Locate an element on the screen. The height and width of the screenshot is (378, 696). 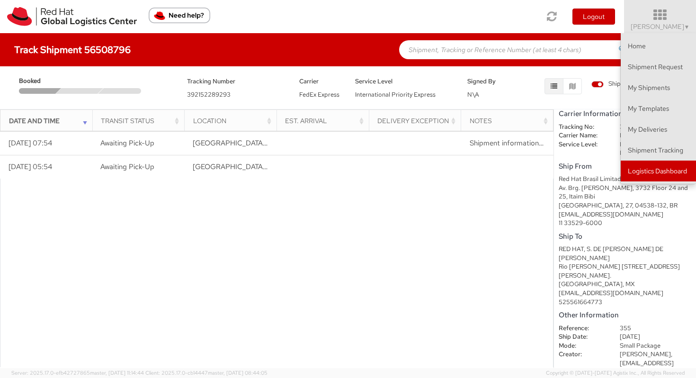
span: Client: 2025.17.0-cb14447 is located at coordinates (206, 372).